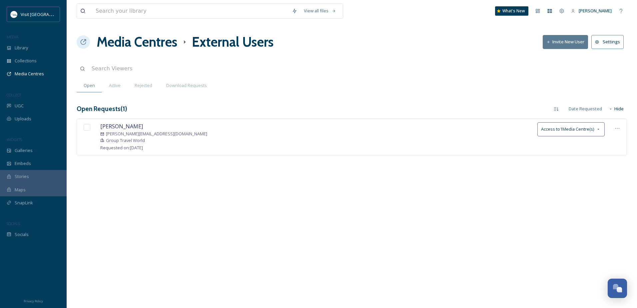 This screenshot has height=308, width=637. I want to click on input: Search your library, so click(190, 11).